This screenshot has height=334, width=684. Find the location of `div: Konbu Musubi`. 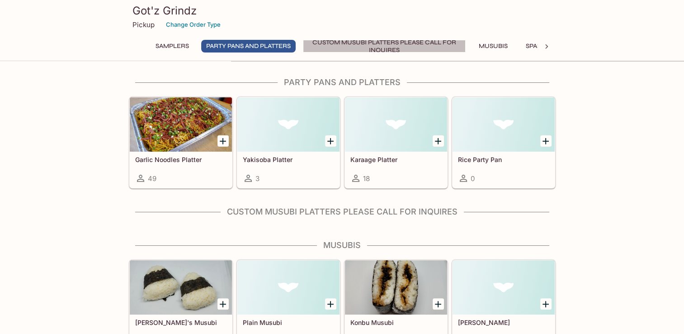

div: Konbu Musubi is located at coordinates (396, 287).